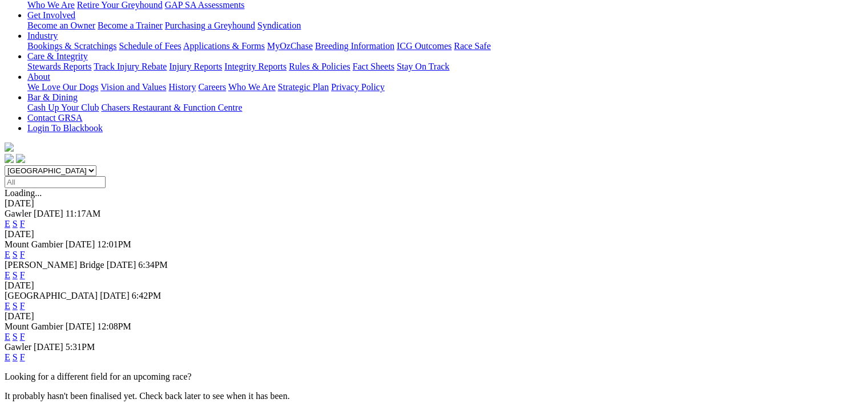  What do you see at coordinates (424, 46) in the screenshot?
I see `a: ICG Outcomes` at bounding box center [424, 46].